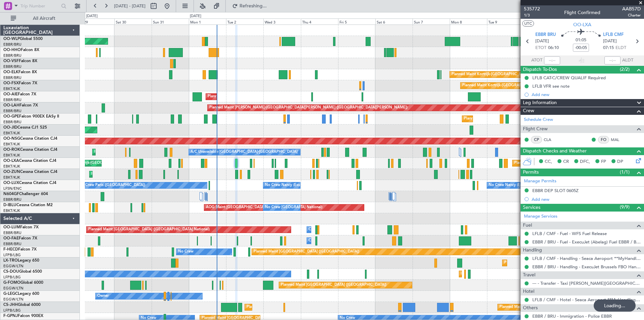  Describe the element at coordinates (11, 106) in the screenshot. I see `span: OO-LAH` at that location.